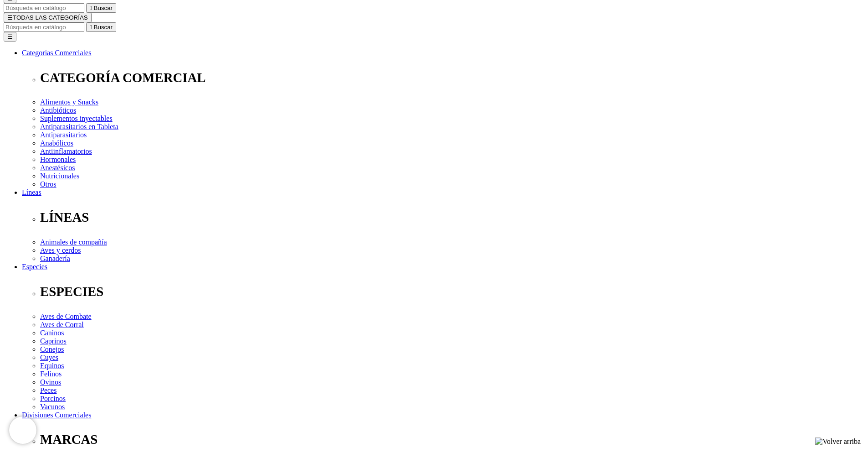 This screenshot has width=868, height=453. I want to click on a: Aves de Corral, so click(62, 324).